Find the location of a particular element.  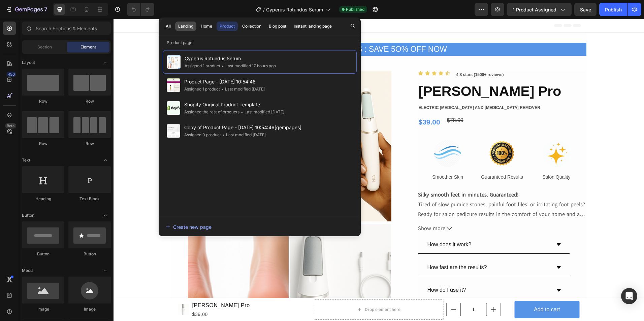

div: $78.00 is located at coordinates (342, 102).